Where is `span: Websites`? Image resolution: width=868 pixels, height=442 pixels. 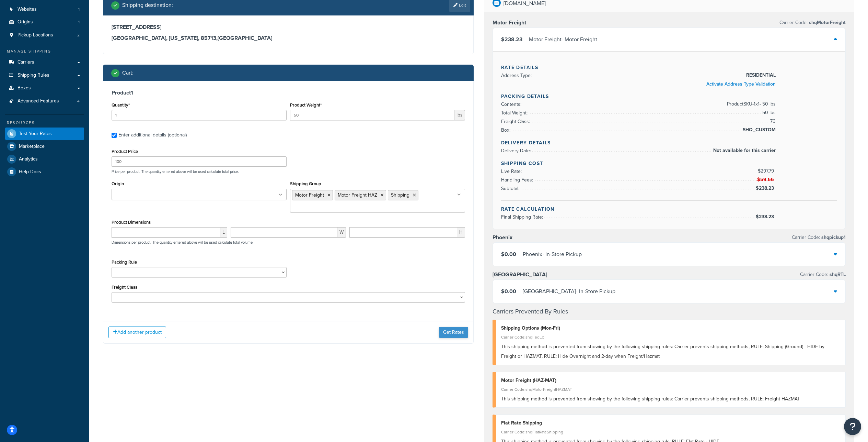
span: Websites is located at coordinates (27, 9).